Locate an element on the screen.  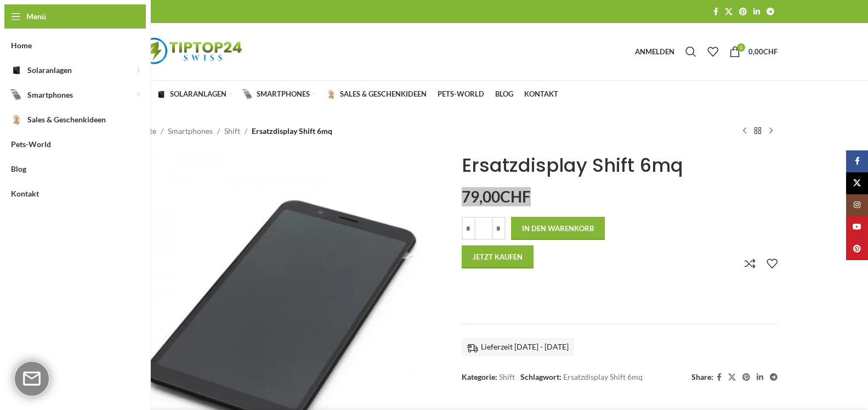
bdi: 79,00 is located at coordinates (496, 196).